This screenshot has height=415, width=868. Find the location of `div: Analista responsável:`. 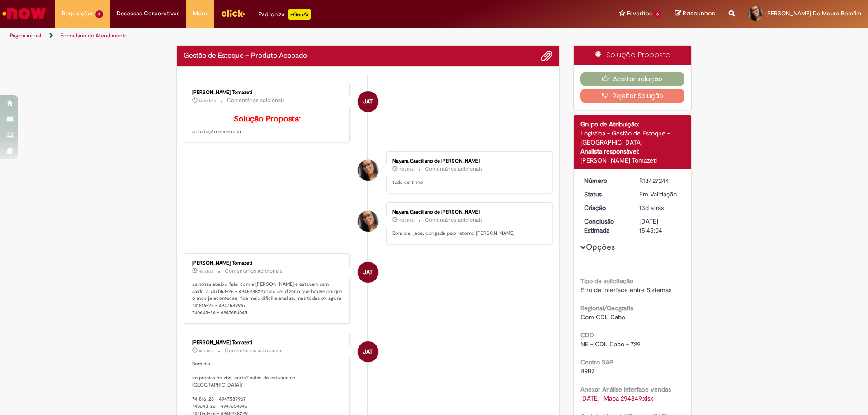

div: Analista responsável: is located at coordinates (633, 151).